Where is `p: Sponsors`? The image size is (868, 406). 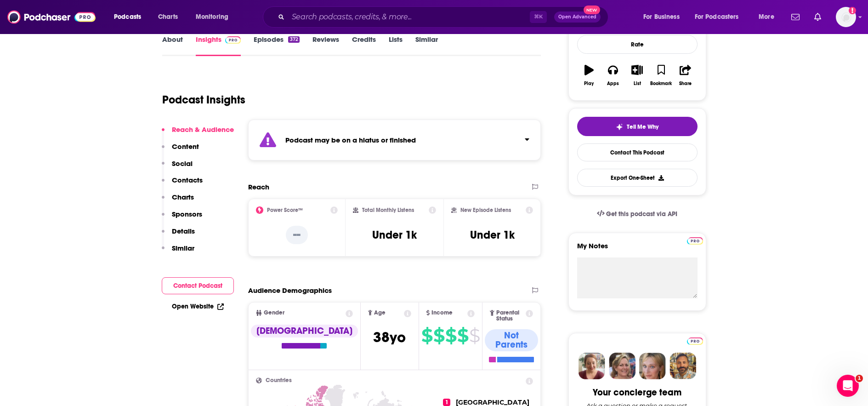
p: Sponsors is located at coordinates (187, 214).